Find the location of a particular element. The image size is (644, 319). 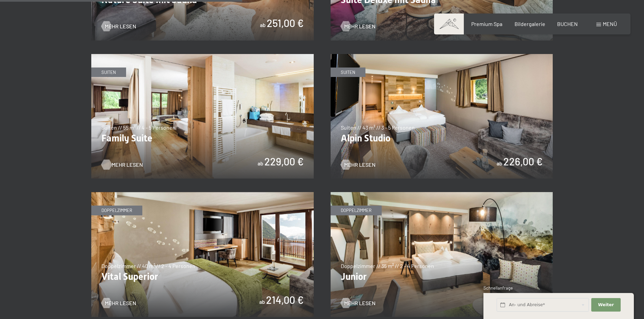

span: Schnellanfrage is located at coordinates (498, 288).